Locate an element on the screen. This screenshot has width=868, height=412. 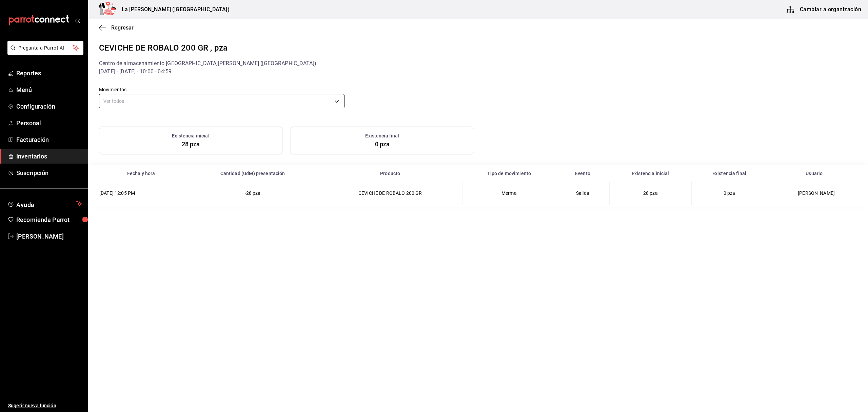
div: Ver todos is located at coordinates (222, 101).